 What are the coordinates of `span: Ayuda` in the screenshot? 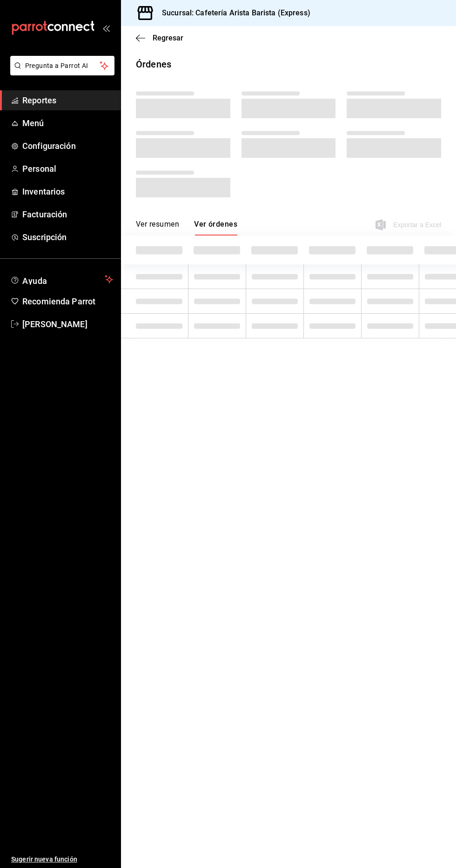 It's located at (61, 279).